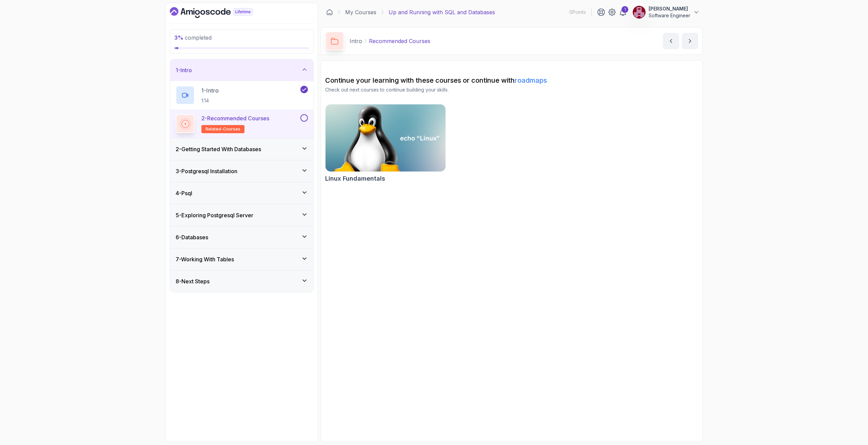  What do you see at coordinates (577, 12) in the screenshot?
I see `p: 0 Points` at bounding box center [577, 12].